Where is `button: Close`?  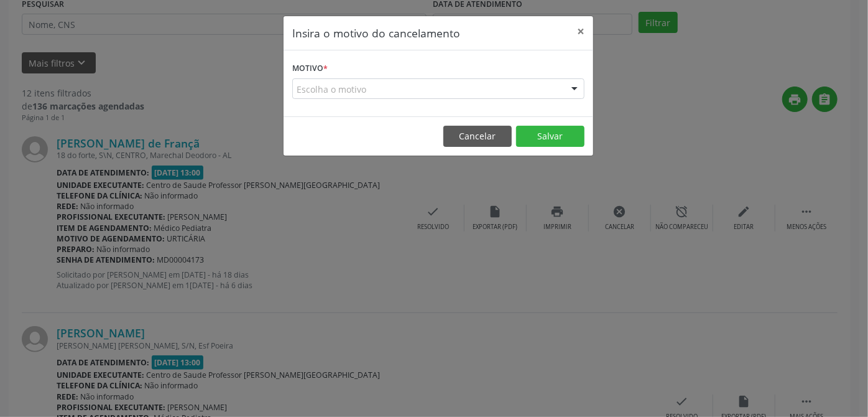 button: Close is located at coordinates (581, 31).